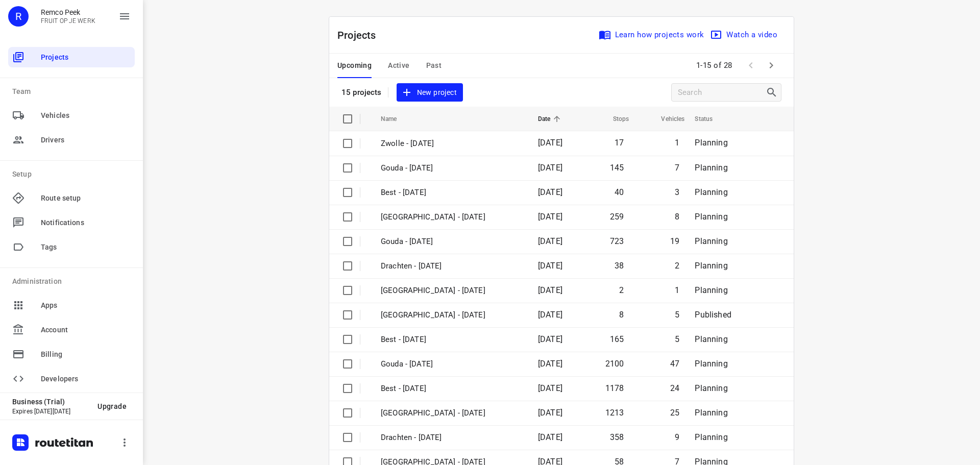 This screenshot has width=980, height=465. I want to click on div: Billing, so click(71, 354).